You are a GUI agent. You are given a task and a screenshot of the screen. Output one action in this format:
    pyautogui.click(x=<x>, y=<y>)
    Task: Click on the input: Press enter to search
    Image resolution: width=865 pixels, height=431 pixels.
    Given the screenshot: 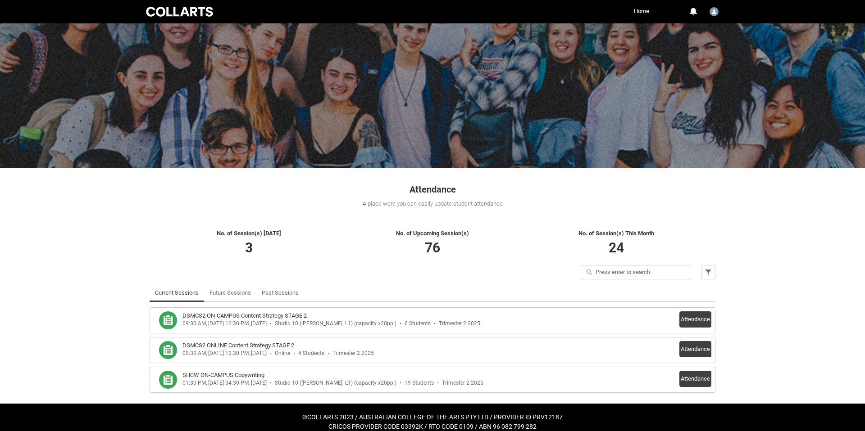 What is the action you would take?
    pyautogui.click(x=635, y=272)
    